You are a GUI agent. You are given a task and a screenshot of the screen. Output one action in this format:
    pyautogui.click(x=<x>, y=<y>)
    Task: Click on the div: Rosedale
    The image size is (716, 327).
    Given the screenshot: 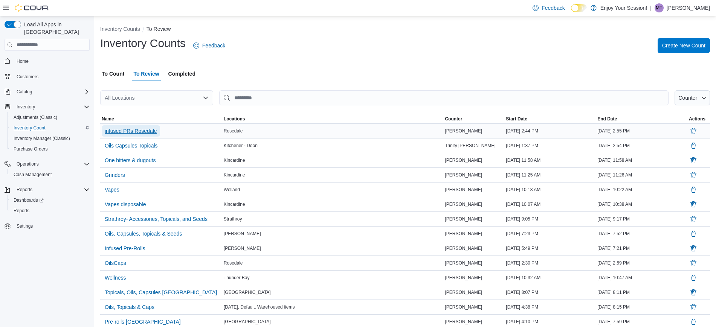 What is the action you would take?
    pyautogui.click(x=333, y=263)
    